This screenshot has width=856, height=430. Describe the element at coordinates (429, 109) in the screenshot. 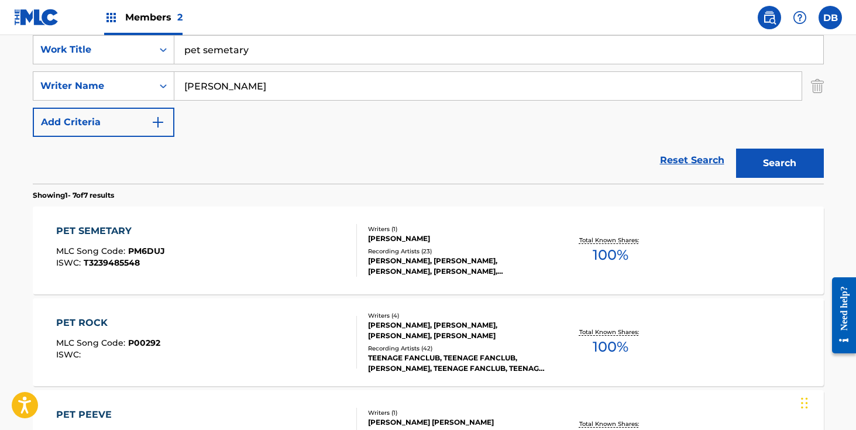

I see `form: Search Form` at that location.